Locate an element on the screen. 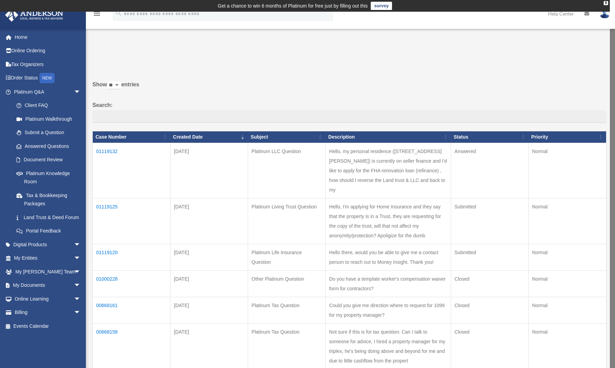 This screenshot has width=615, height=368. a: Platinum Knowledge Room is located at coordinates (48, 177).